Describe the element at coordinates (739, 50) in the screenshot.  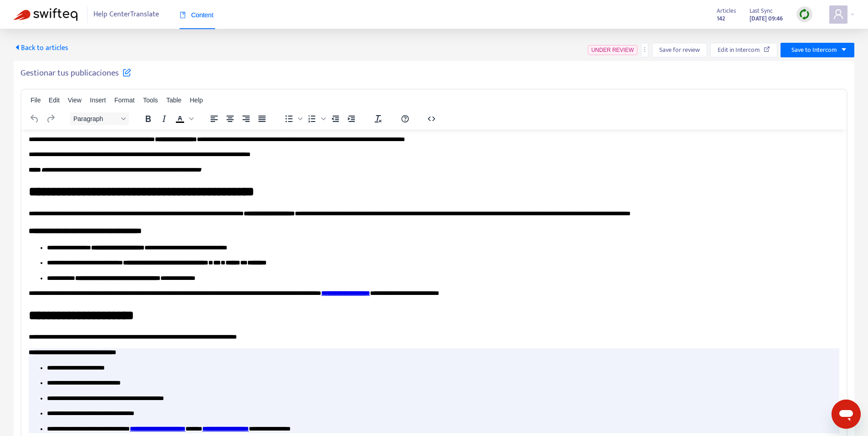
I see `span: Edit in Intercom` at that location.